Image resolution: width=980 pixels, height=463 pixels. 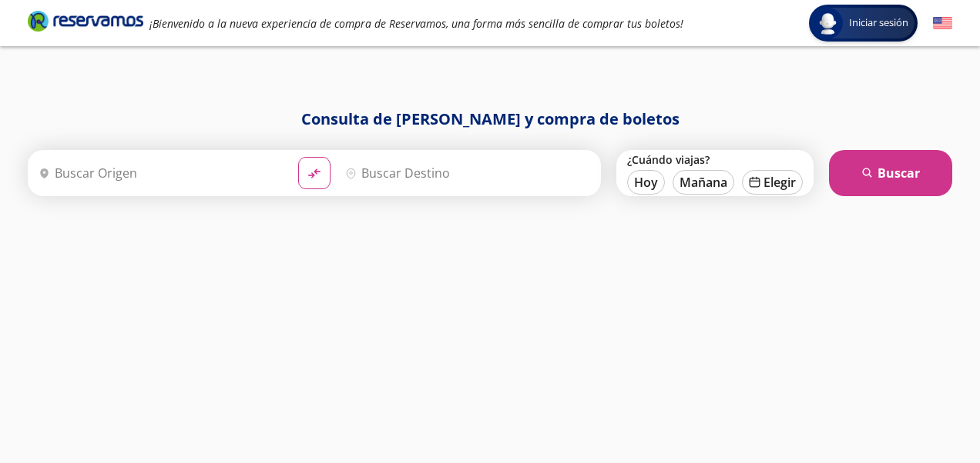 What do you see at coordinates (772, 183) in the screenshot?
I see `button: Elegir` at bounding box center [772, 183].